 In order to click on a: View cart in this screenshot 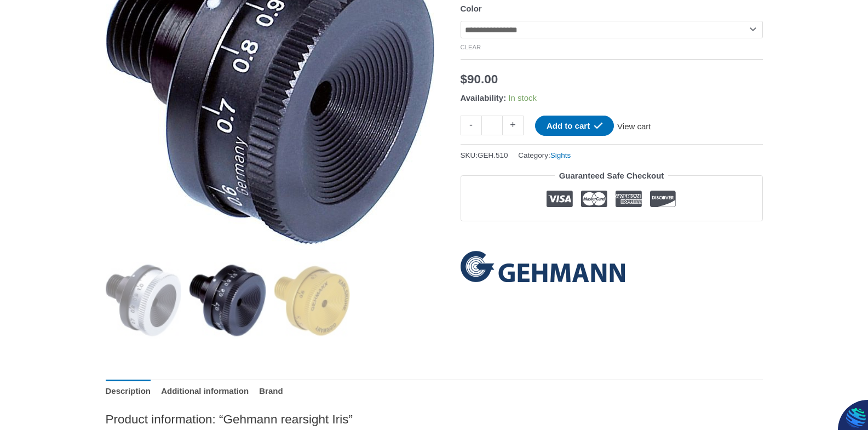, I will do `click(634, 125)`.